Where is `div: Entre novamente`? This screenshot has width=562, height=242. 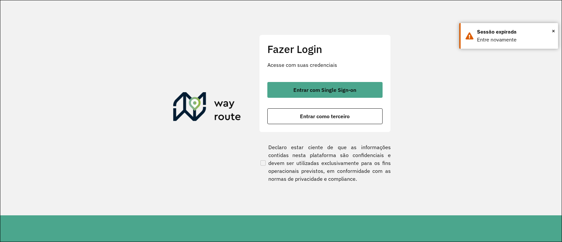
div: Entre novamente is located at coordinates (515, 40).